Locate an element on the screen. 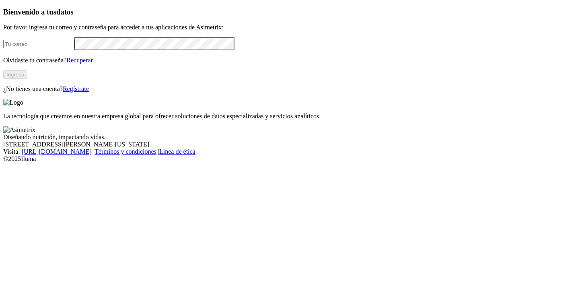 The height and width of the screenshot is (301, 572). p: Olvidaste tu contraseña? is located at coordinates (286, 60).